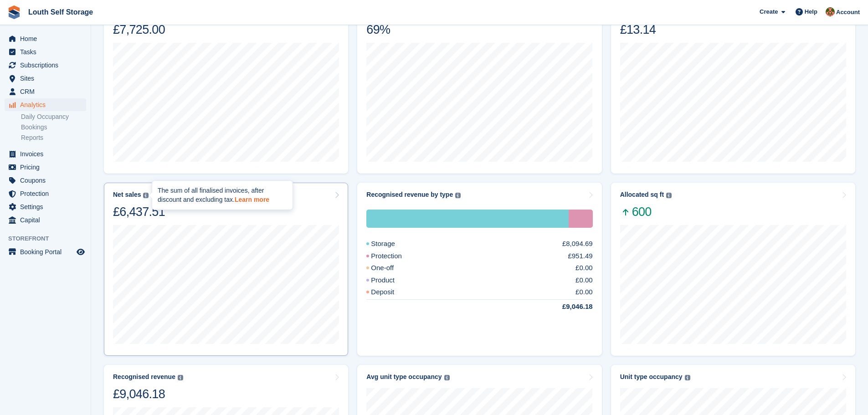  I want to click on img: Andy Smith, so click(830, 12).